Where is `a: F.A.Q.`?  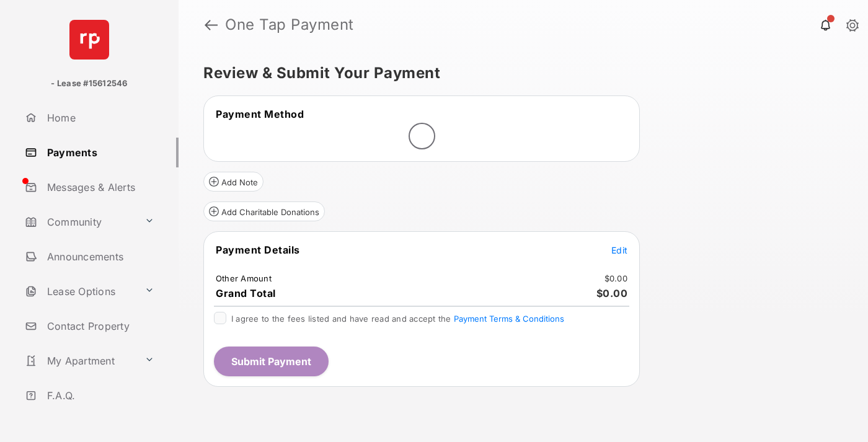
a: F.A.Q. is located at coordinates (99, 395).